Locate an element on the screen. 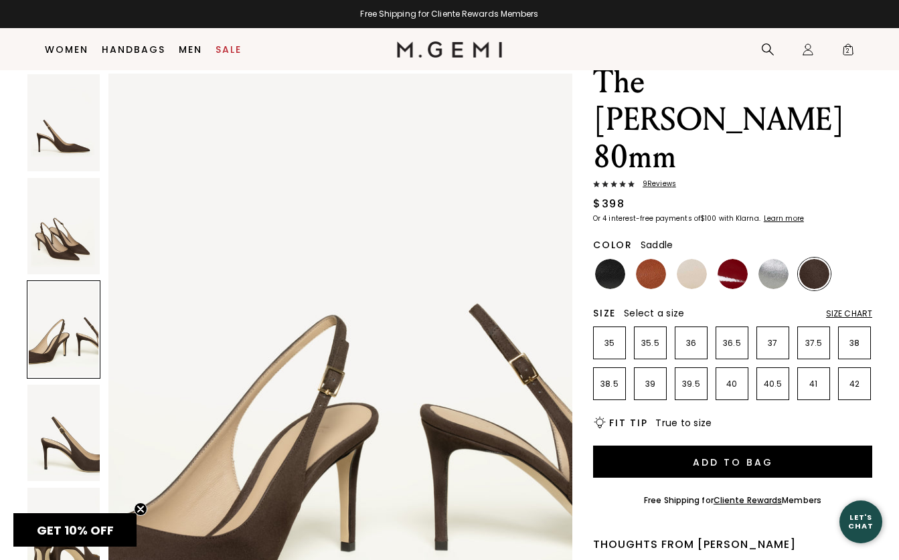 This screenshot has height=560, width=899. p: 38.5 is located at coordinates (609, 384).